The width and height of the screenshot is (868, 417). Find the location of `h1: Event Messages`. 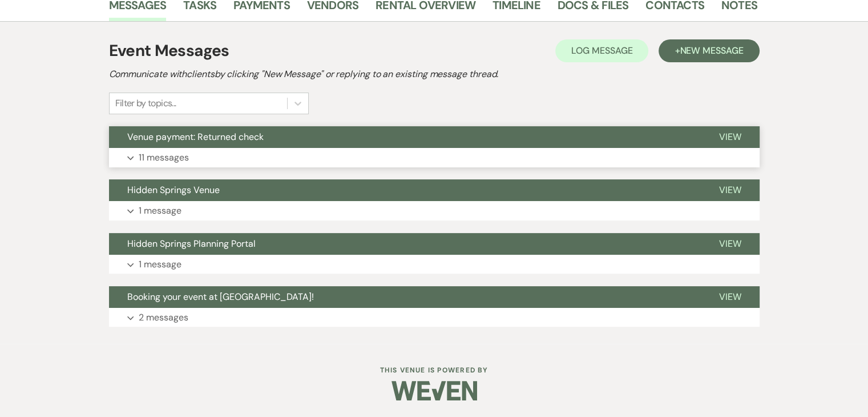

h1: Event Messages is located at coordinates (169, 51).